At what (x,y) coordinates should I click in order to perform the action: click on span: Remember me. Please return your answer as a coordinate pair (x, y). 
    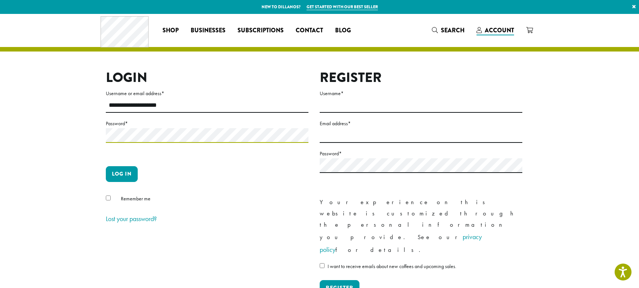
    Looking at the image, I should click on (136, 198).